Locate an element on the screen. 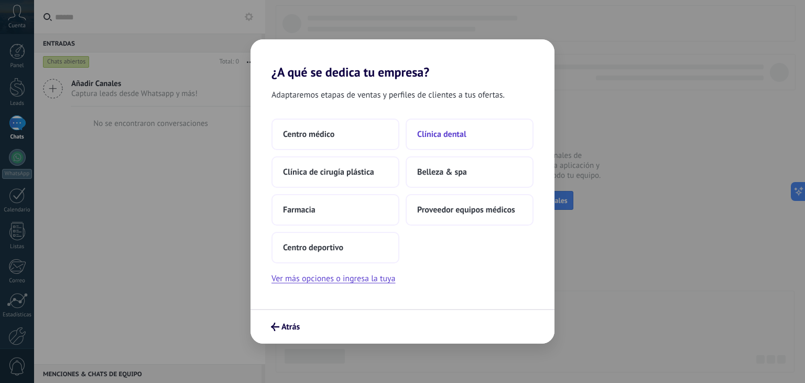 The height and width of the screenshot is (383, 805). span: Belleza & spa is located at coordinates (442, 172).